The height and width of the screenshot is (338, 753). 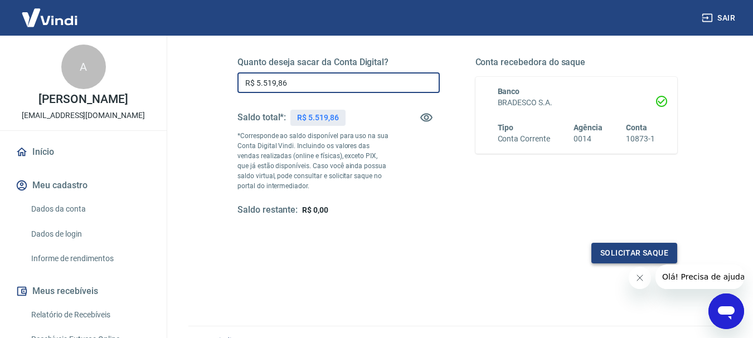 I want to click on a: Relatório de Recebíveis, so click(x=90, y=315).